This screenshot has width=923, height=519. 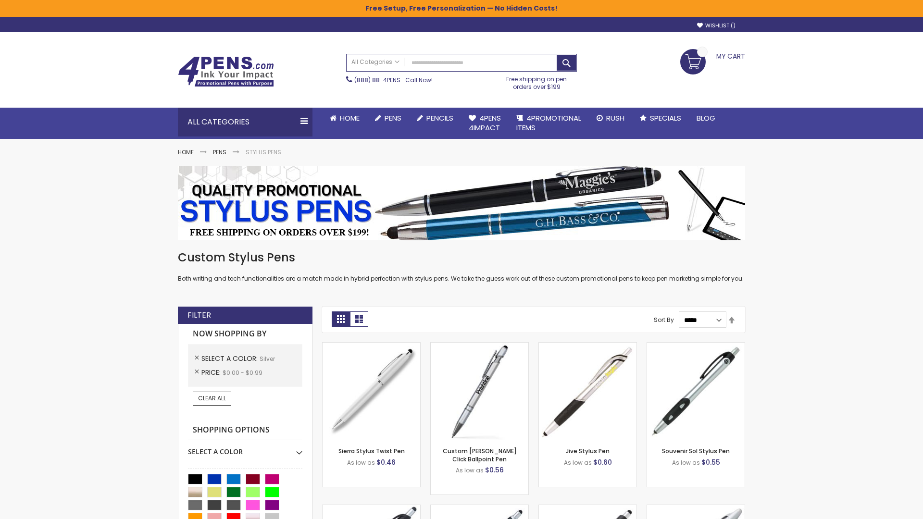 I want to click on a: Pencils, so click(x=435, y=118).